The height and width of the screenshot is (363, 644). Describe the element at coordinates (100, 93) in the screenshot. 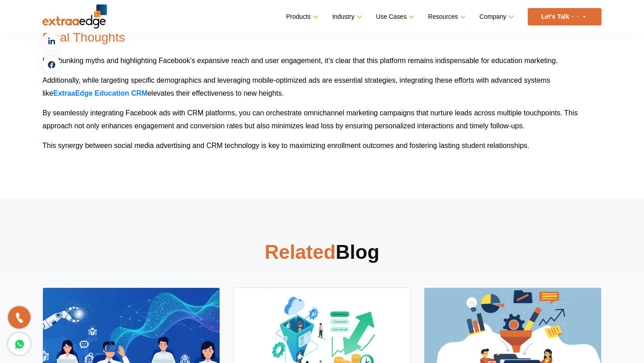

I see `b: ExtraaEdge Education CRM` at that location.